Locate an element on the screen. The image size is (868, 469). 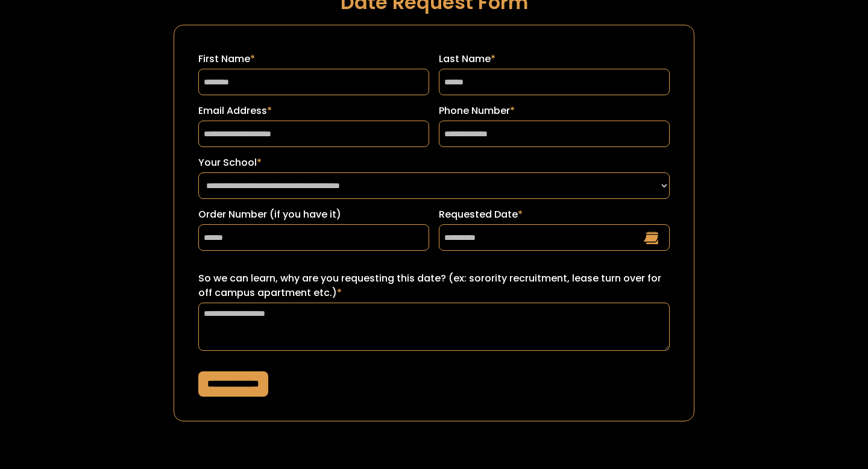
form: Request a Date Form is located at coordinates (434, 223).